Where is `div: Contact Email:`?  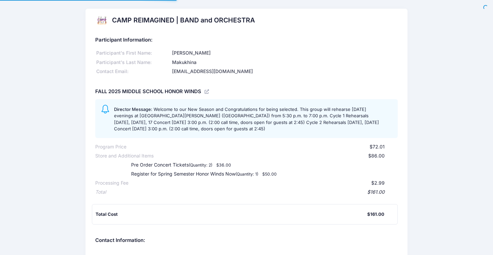
div: Contact Email: is located at coordinates (133, 71).